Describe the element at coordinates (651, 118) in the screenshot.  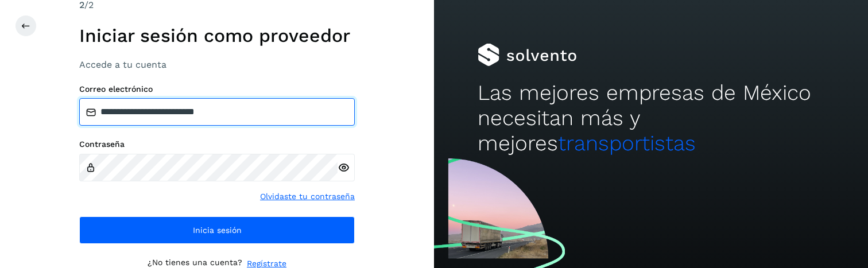
I see `h2: Las mejores empresas de México necesitan más y mejores` at that location.